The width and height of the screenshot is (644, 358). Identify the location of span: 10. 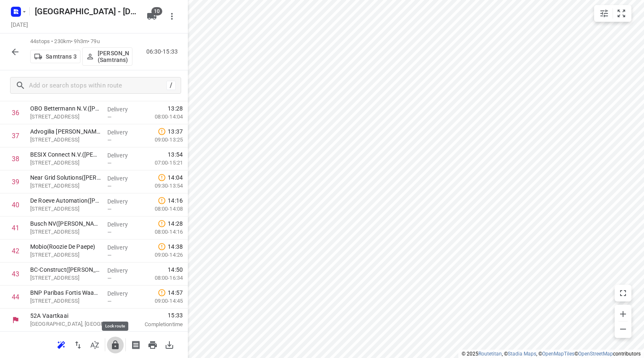
(157, 11).